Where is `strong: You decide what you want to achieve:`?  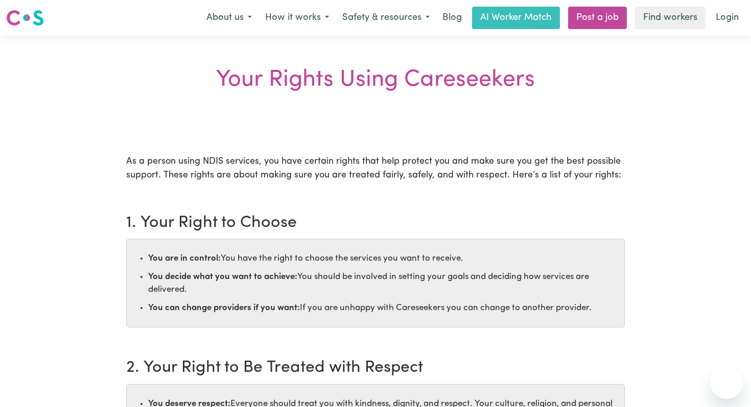 strong: You decide what you want to achieve: is located at coordinates (223, 277).